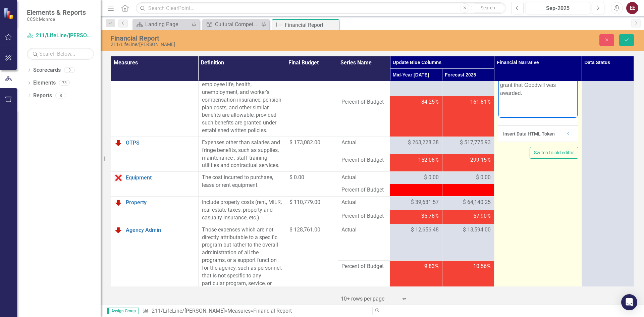  I want to click on a: Landing Page, so click(162, 24).